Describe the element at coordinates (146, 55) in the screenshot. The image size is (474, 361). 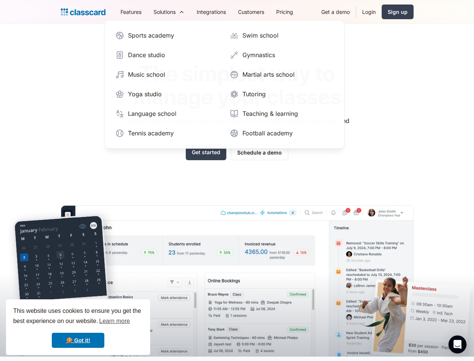
I see `div: Dance studio` at that location.